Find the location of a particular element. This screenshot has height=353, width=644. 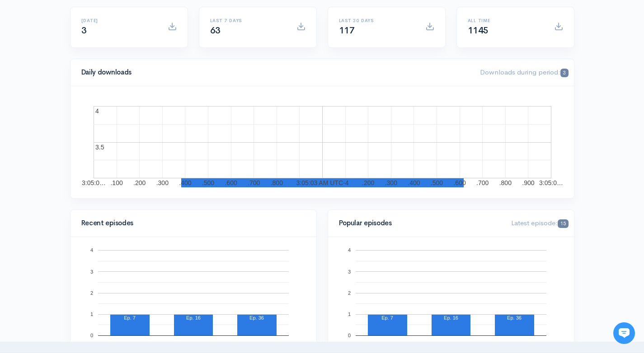

h6: Last 7 days is located at coordinates (248, 20).